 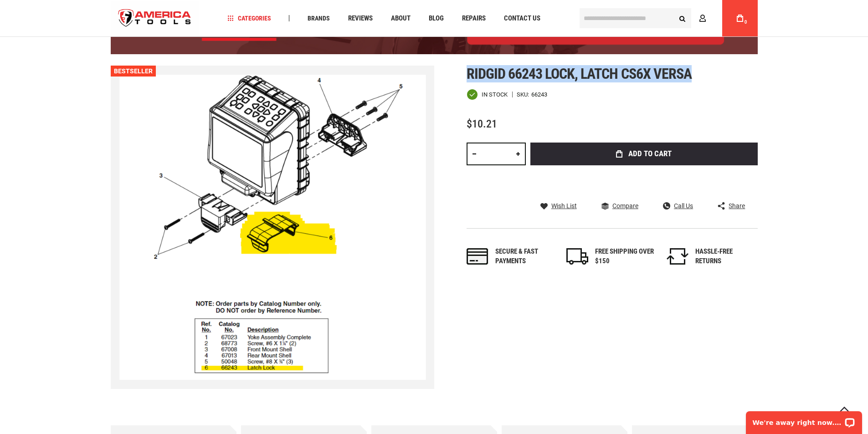 I want to click on span: Brands, so click(x=319, y=18).